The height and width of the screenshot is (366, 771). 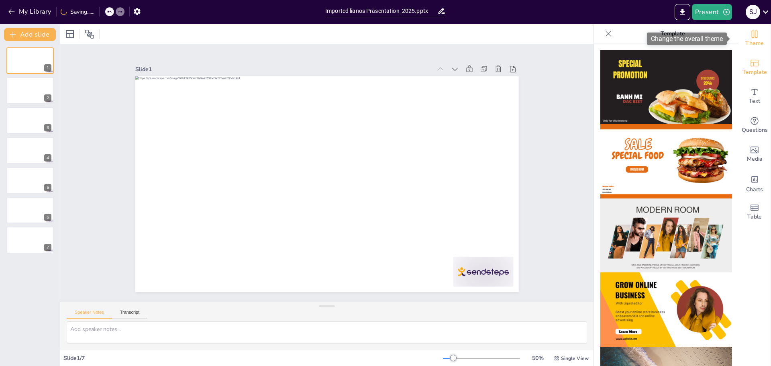 What do you see at coordinates (77, 12) in the screenshot?
I see `div: Saving......` at bounding box center [77, 12].